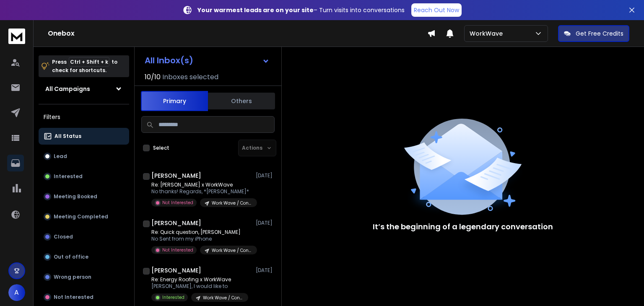  Describe the element at coordinates (17, 292) in the screenshot. I see `button: A` at that location.